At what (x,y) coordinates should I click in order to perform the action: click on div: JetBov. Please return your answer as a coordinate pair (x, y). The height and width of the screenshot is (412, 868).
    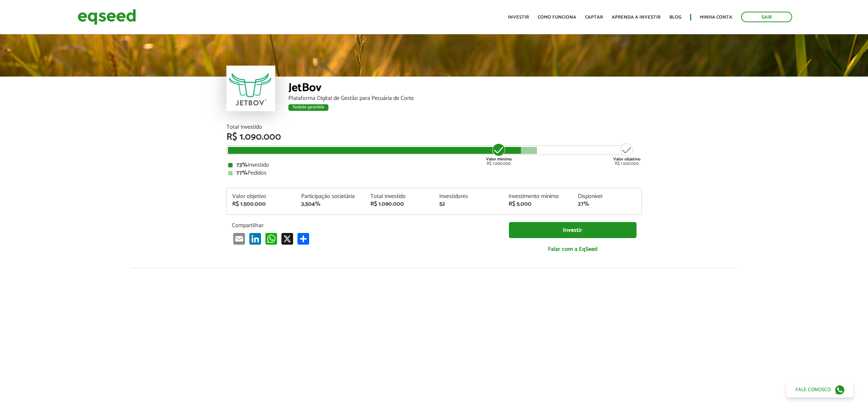
    Looking at the image, I should click on (465, 89).